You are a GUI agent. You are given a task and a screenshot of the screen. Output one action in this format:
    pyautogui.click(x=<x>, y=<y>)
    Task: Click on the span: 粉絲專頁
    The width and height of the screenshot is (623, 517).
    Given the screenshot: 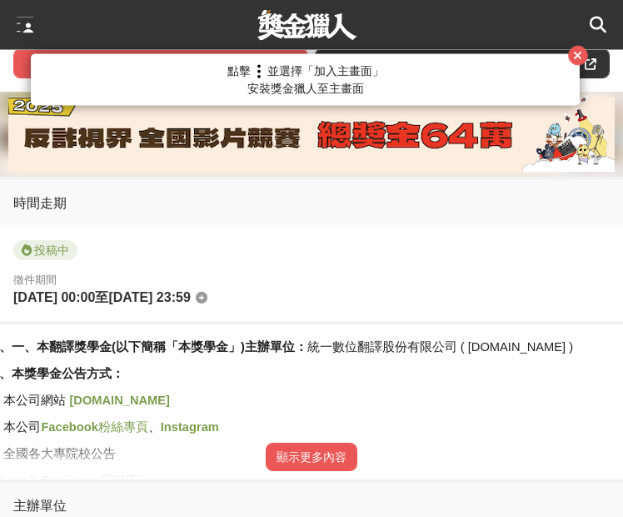 What is the action you would take?
    pyautogui.click(x=94, y=428)
    